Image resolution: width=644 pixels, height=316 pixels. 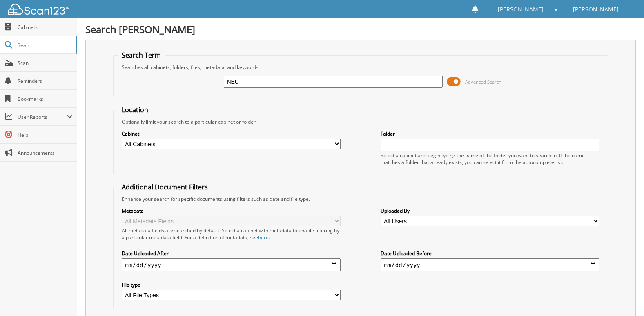 I want to click on label: File type, so click(x=231, y=285).